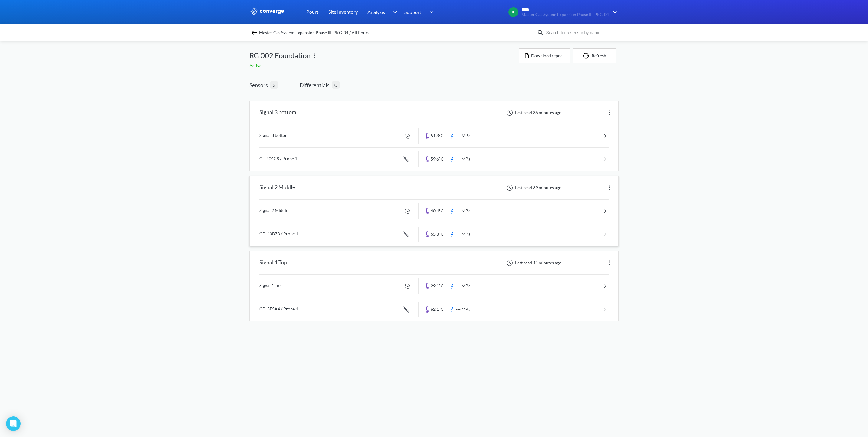 The image size is (868, 437). I want to click on img: icon-file.svg, so click(527, 56).